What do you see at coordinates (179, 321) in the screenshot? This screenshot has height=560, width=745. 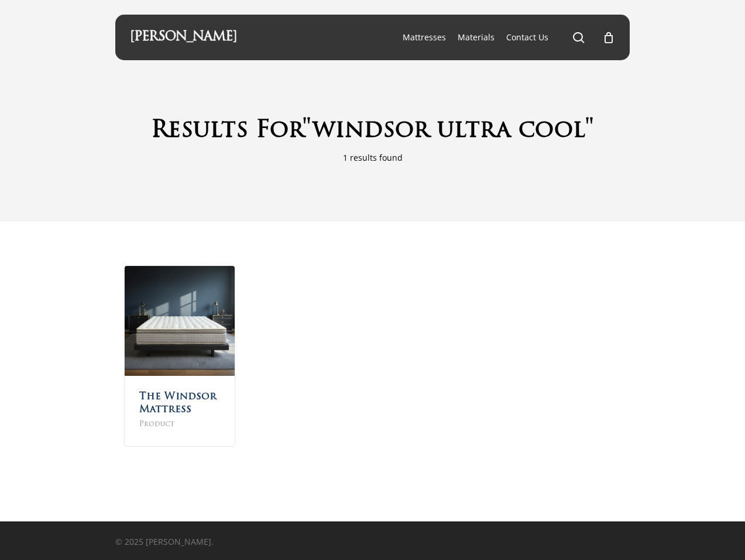 I see `img: Windsor In Studio` at bounding box center [179, 321].